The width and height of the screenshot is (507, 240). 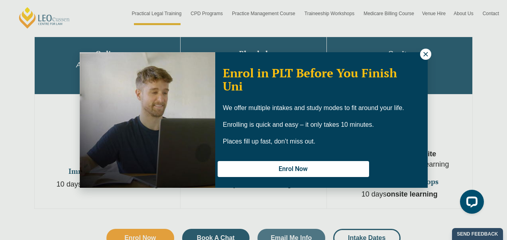 I want to click on img: Woman in yellow blouse holding folders looking to the right and smiling, so click(x=147, y=120).